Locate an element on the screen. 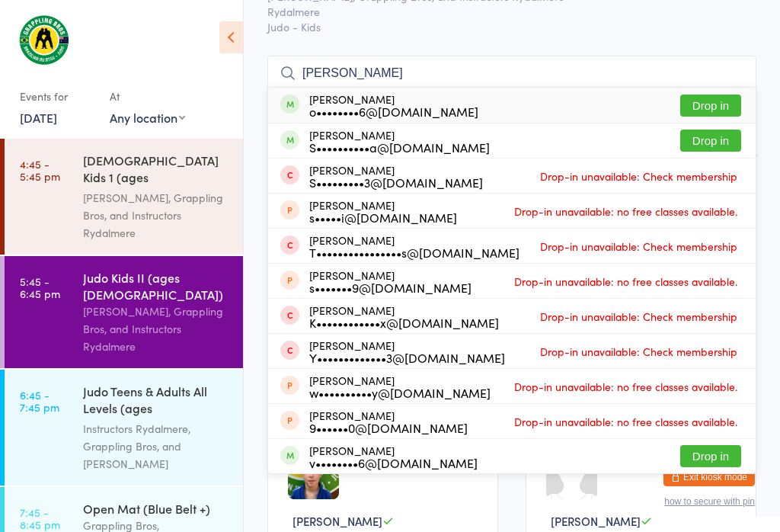 The image size is (780, 532). time: 7:45 - 8:45 pm is located at coordinates (40, 518).